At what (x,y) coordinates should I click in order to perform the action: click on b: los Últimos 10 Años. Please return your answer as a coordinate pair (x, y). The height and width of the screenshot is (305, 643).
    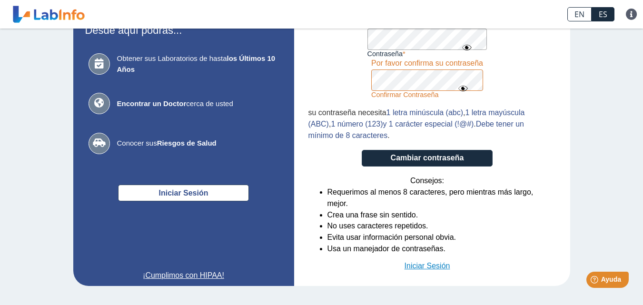
    Looking at the image, I should click on (196, 64).